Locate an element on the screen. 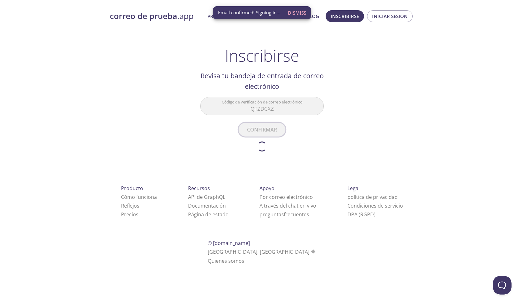  font: Quienes somos is located at coordinates (226, 261).